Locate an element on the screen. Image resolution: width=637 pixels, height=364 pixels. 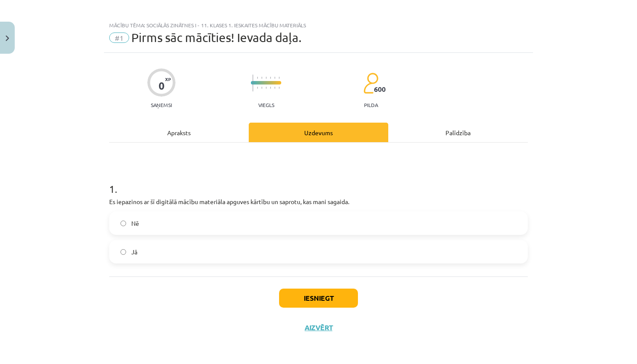
p: Saņemsi is located at coordinates (161, 105).